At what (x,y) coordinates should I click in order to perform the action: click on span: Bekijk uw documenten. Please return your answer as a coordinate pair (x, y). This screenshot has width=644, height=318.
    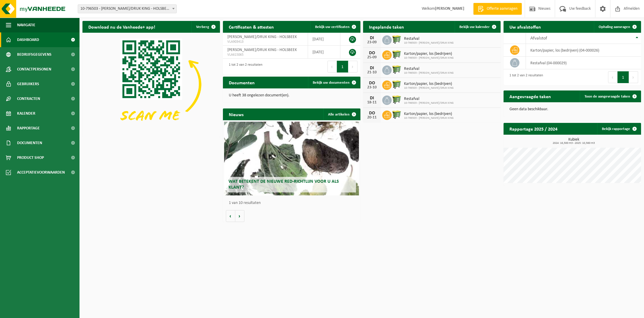
    Looking at the image, I should click on (331, 82).